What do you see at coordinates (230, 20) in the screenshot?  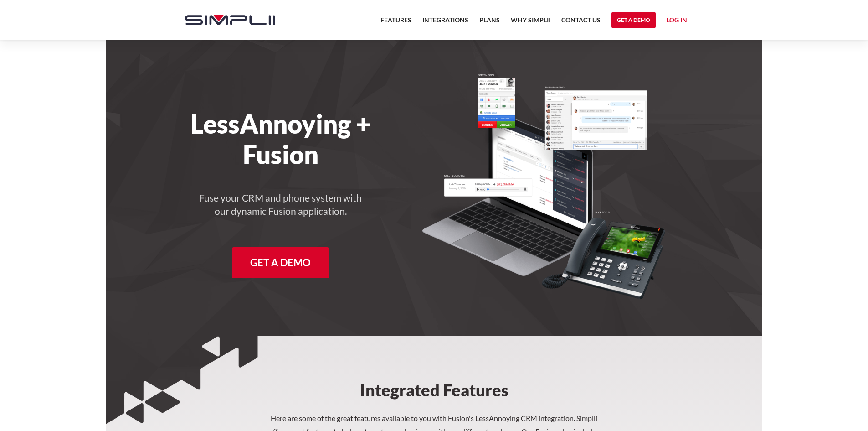 I see `img: Simplii` at bounding box center [230, 20].